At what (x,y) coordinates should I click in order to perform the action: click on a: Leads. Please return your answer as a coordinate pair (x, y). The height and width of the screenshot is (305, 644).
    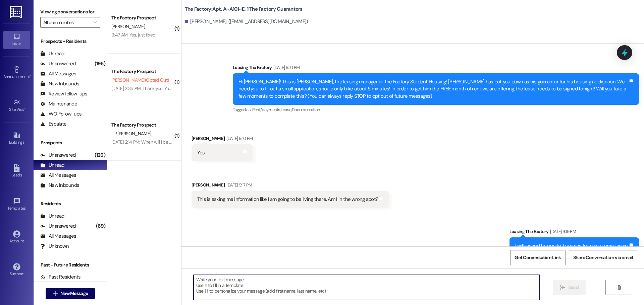
    Looking at the image, I should click on (17, 171).